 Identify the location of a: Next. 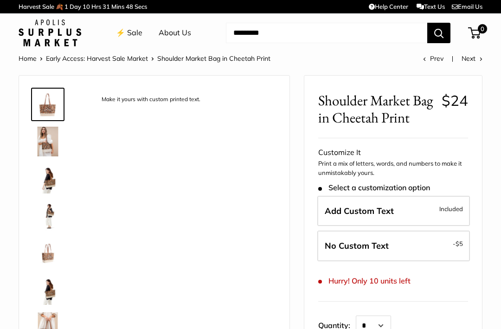
(472, 58).